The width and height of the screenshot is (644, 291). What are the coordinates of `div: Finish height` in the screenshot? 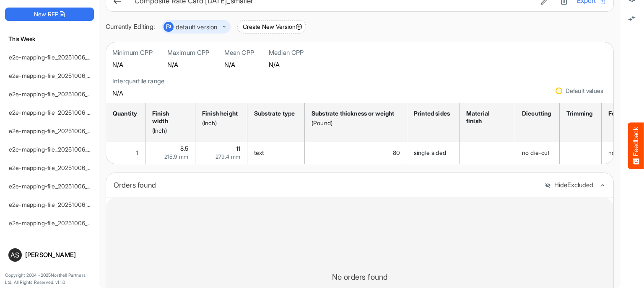 It's located at (219, 113).